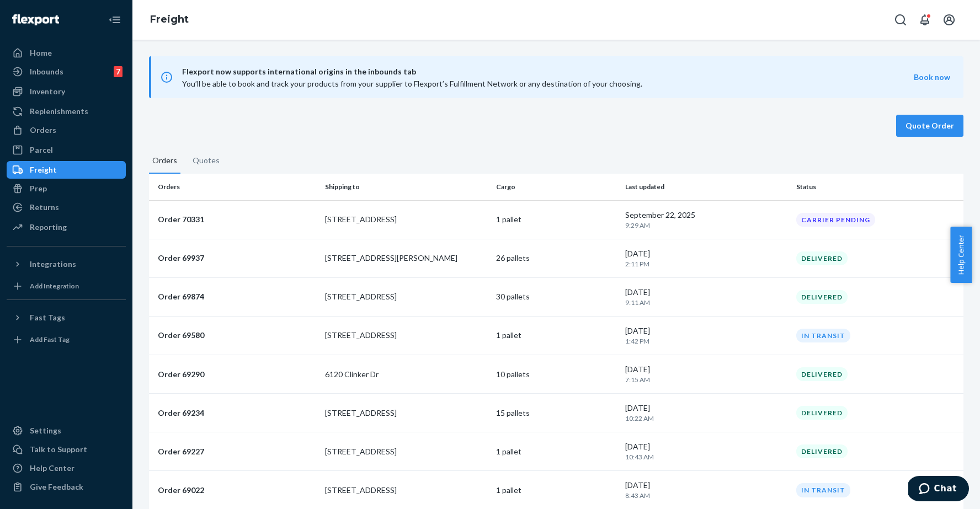  Describe the element at coordinates (165, 164) in the screenshot. I see `button: Orders` at that location.